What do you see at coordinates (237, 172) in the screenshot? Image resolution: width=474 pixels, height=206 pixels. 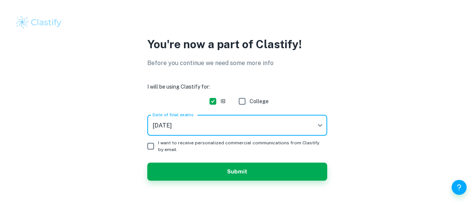 I see `button: Submit` at bounding box center [237, 172].